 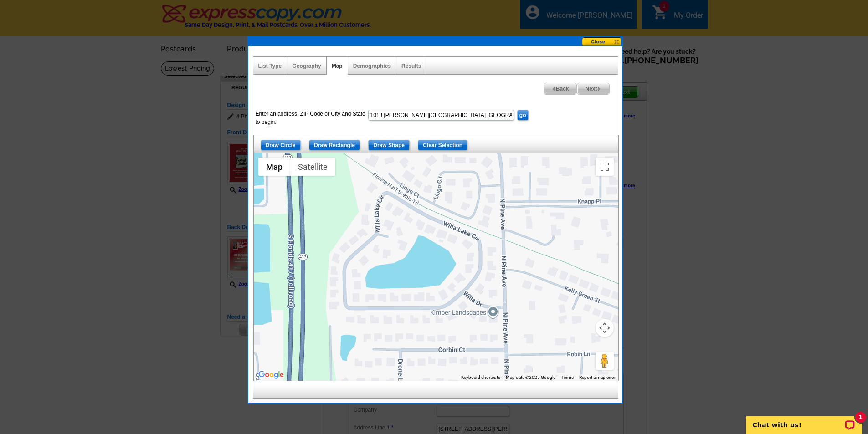 I want to click on input: Draw Rectangle, so click(x=335, y=146).